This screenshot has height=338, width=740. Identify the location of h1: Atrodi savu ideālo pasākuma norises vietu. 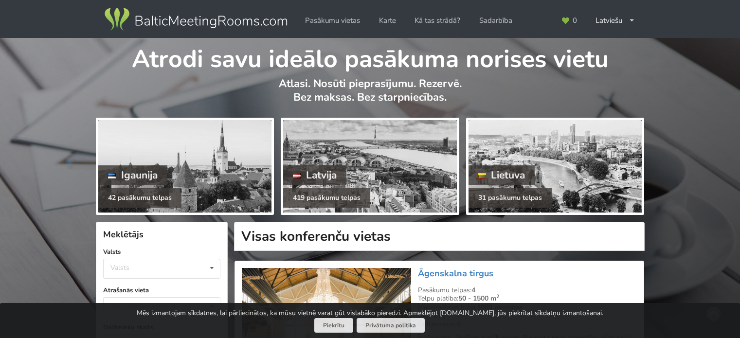
(370, 56).